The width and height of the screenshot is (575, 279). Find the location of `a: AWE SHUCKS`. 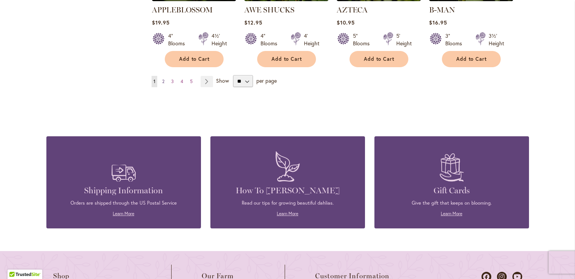

a: AWE SHUCKS is located at coordinates (269, 10).